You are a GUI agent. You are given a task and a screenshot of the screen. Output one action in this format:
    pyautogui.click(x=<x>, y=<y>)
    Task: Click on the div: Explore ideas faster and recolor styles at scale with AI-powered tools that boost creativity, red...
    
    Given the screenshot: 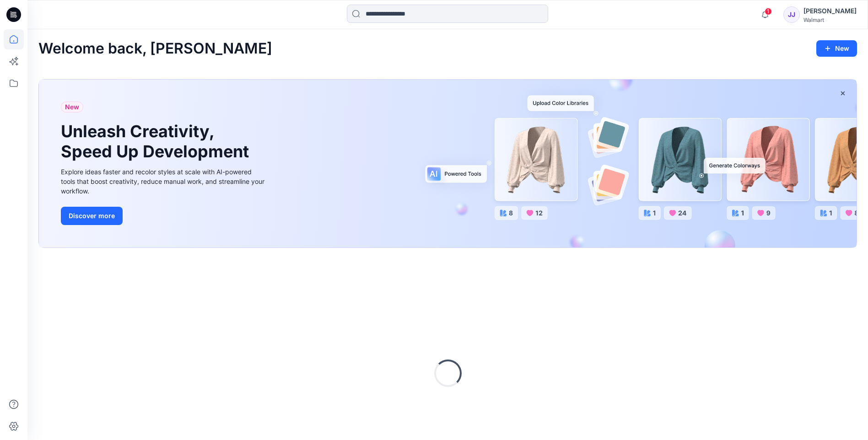 What is the action you would take?
    pyautogui.click(x=164, y=181)
    